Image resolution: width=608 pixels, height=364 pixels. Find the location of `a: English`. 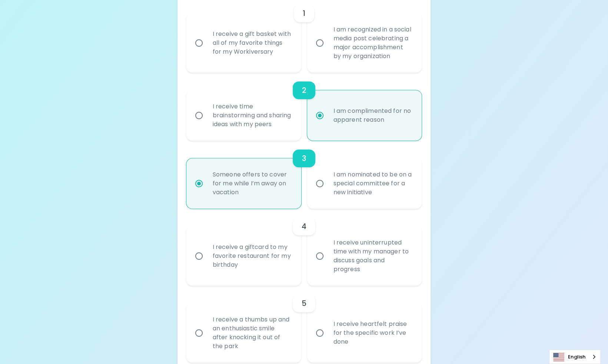

a: English is located at coordinates (575, 356).